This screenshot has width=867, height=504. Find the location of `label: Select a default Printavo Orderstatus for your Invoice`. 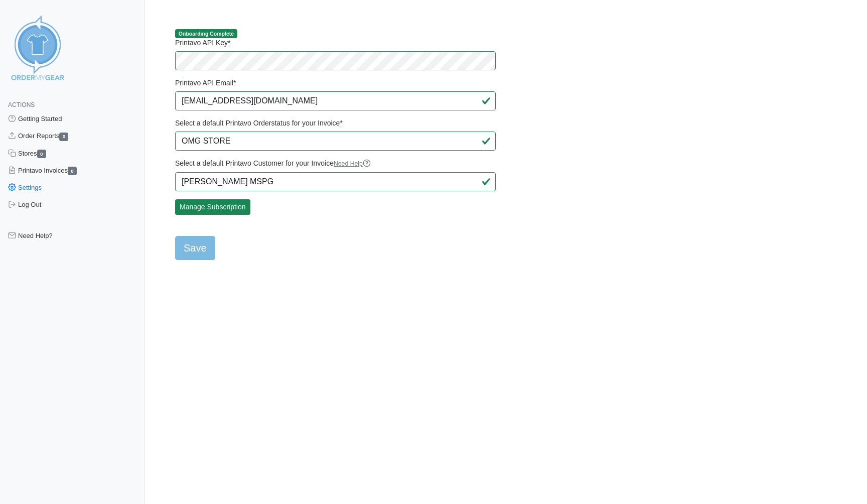

label: Select a default Printavo Orderstatus for your Invoice is located at coordinates (335, 123).